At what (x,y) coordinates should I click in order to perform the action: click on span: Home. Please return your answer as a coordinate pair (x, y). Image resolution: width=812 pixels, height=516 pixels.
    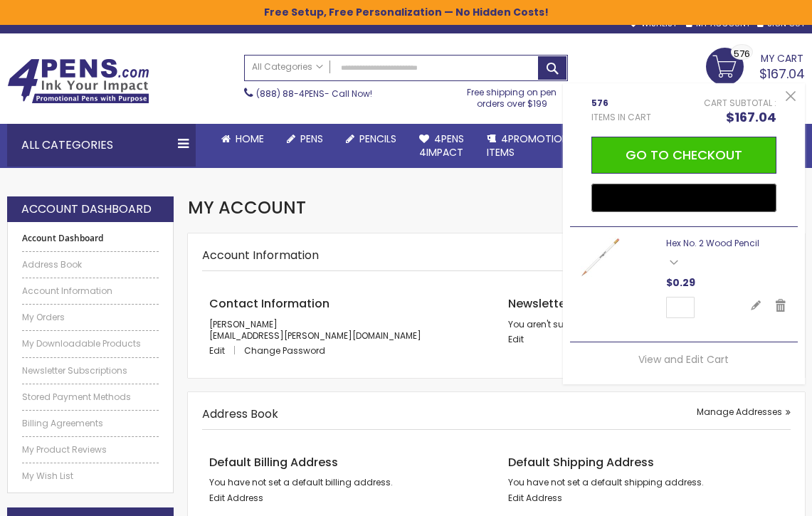
    Looking at the image, I should click on (250, 139).